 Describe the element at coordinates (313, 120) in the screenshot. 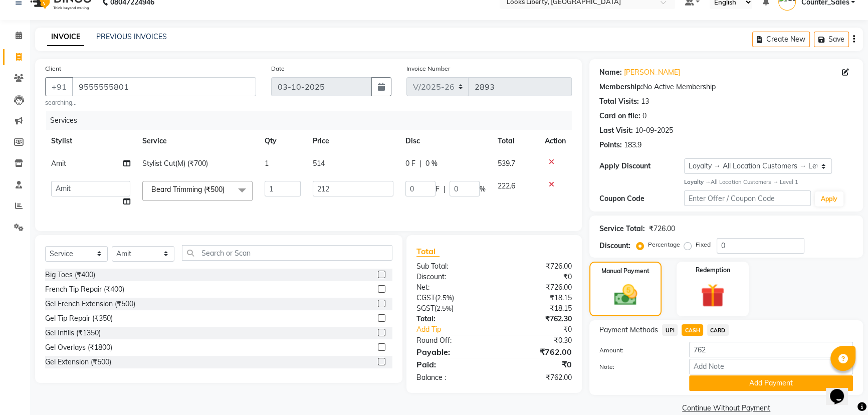

I see `div: Services` at that location.